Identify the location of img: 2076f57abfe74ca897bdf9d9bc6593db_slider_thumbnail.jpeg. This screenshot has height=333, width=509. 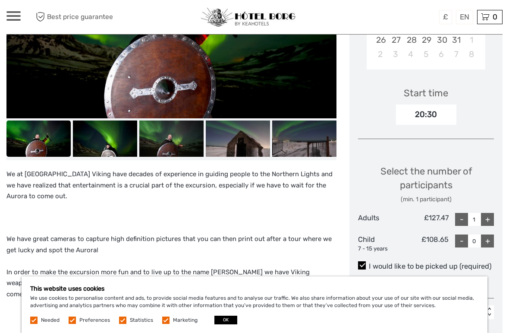
(238, 138).